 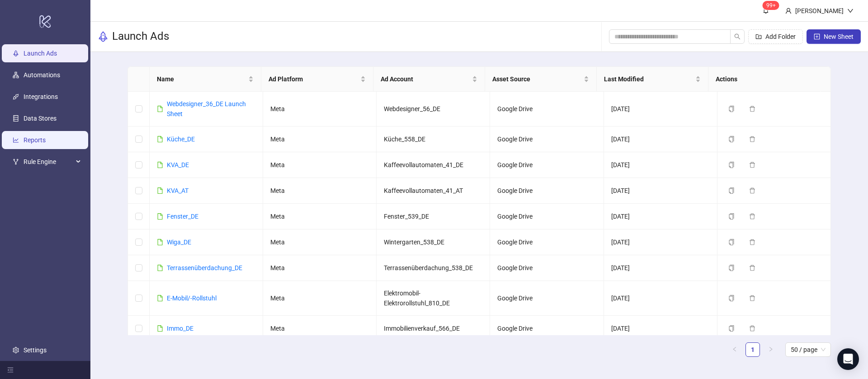 What do you see at coordinates (850, 11) in the screenshot?
I see `span: down` at bounding box center [850, 11].